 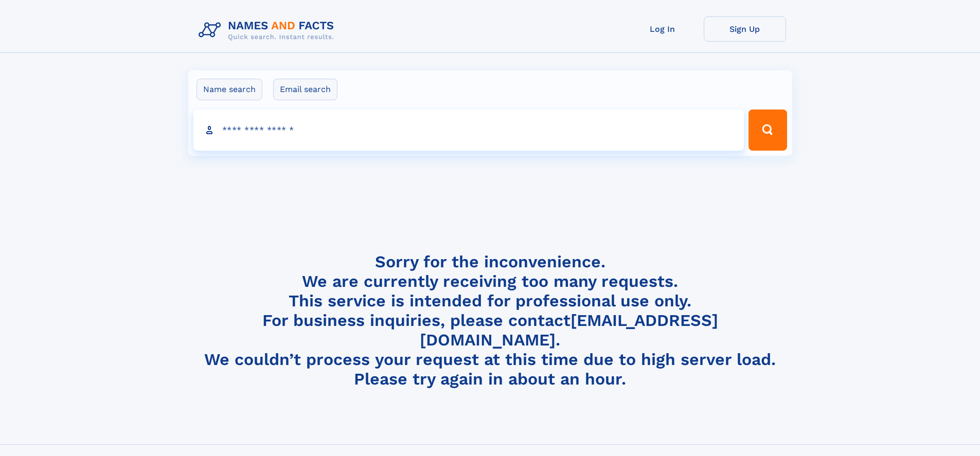 I want to click on a: Log In, so click(x=663, y=29).